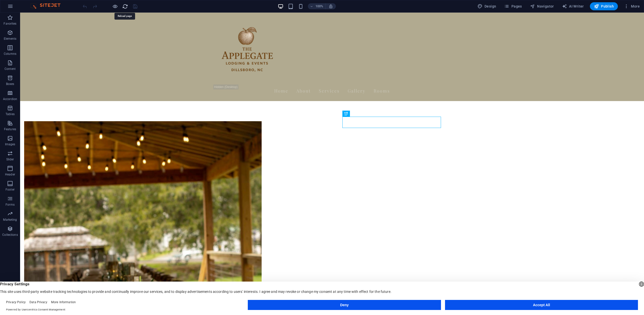  Describe the element at coordinates (573, 6) in the screenshot. I see `button: AI Writer` at that location.